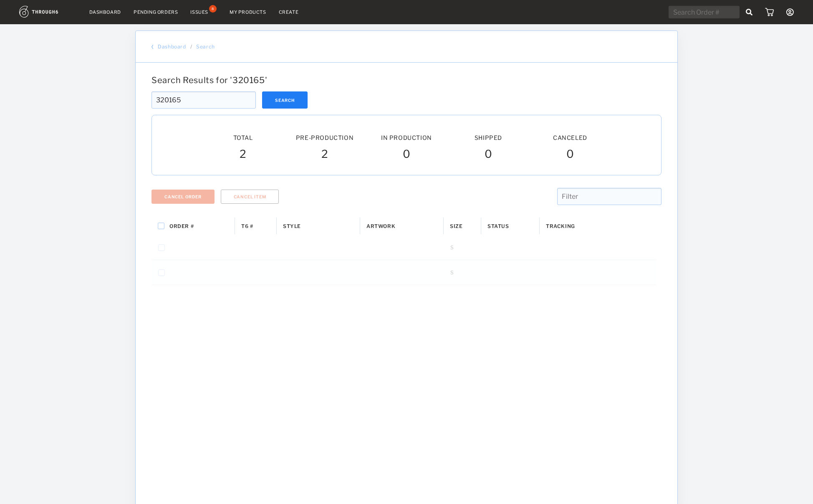  Describe the element at coordinates (199, 12) in the screenshot. I see `div: Issues` at that location.